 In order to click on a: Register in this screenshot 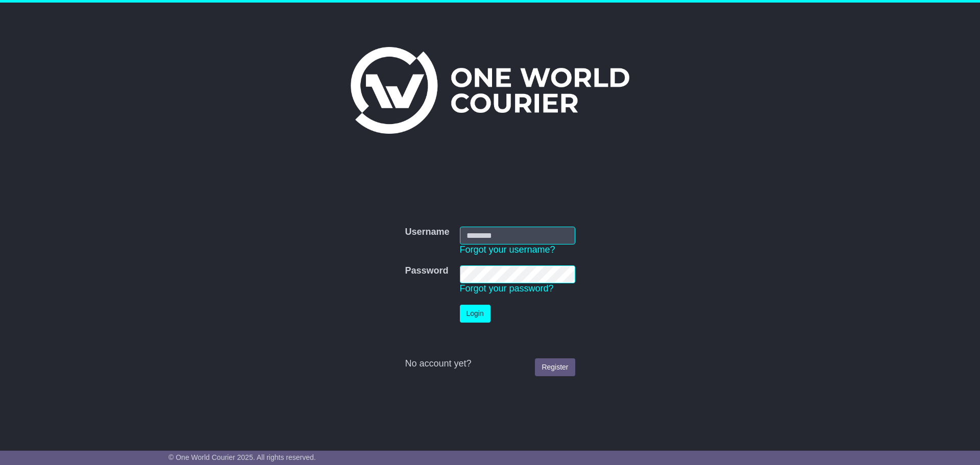, I will do `click(555, 367)`.